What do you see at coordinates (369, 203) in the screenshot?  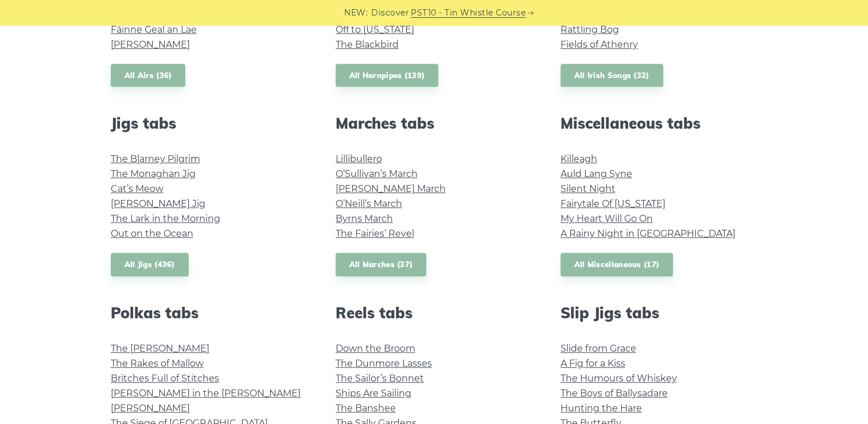 I see `a: O’Neill’s March` at bounding box center [369, 203].